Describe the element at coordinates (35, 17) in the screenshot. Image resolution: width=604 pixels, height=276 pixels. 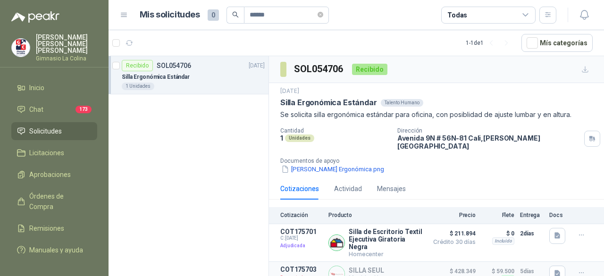
I see `img: Logo peakr` at that location.